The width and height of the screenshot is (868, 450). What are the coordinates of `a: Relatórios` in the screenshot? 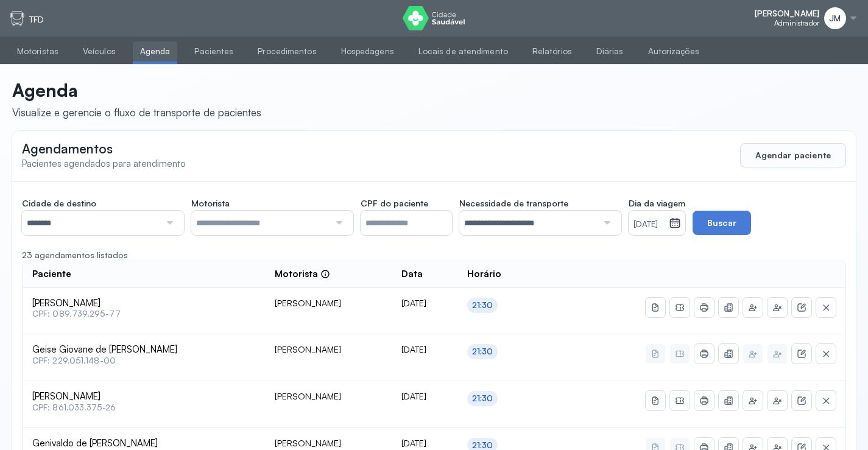 It's located at (552, 51).